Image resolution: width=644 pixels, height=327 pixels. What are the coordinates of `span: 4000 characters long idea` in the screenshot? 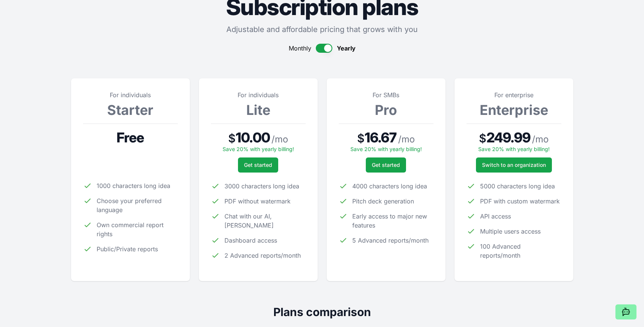 It's located at (389, 186).